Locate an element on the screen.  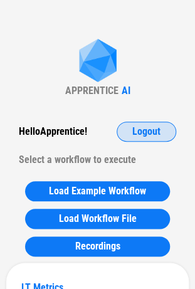
button: Recordings is located at coordinates (97, 246).